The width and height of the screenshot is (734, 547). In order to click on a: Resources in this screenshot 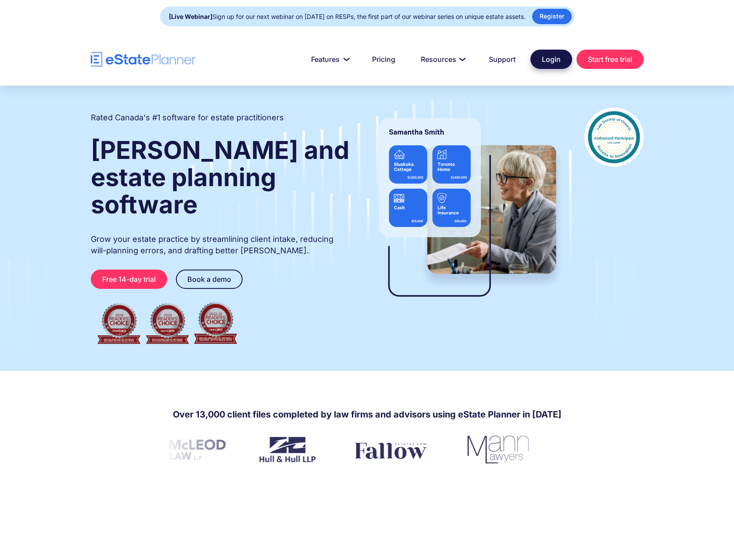, I will do `click(442, 59)`.